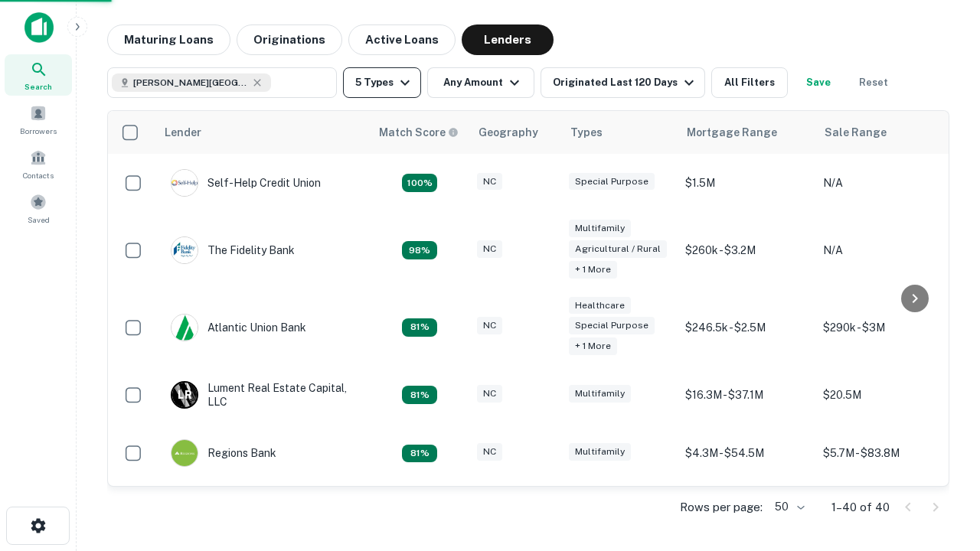 This screenshot has height=551, width=980. I want to click on div: Lument Real Estate Capital, LLC, so click(263, 395).